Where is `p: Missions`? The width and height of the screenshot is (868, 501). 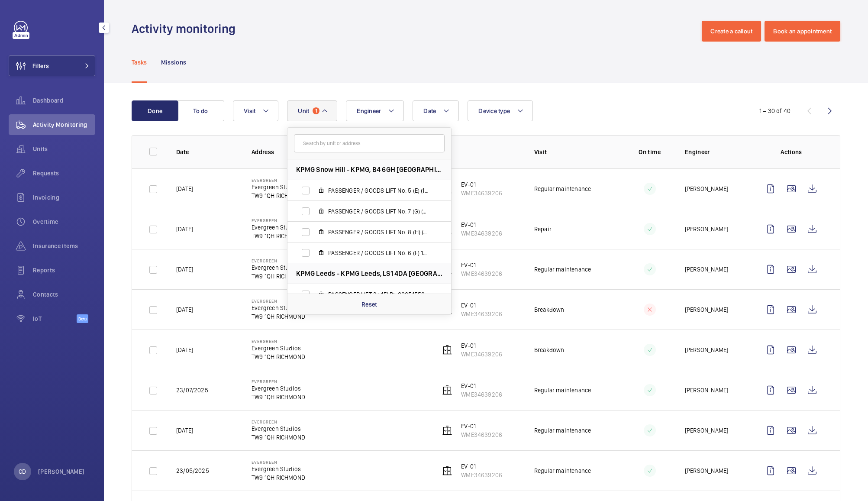 p: Missions is located at coordinates (174, 63).